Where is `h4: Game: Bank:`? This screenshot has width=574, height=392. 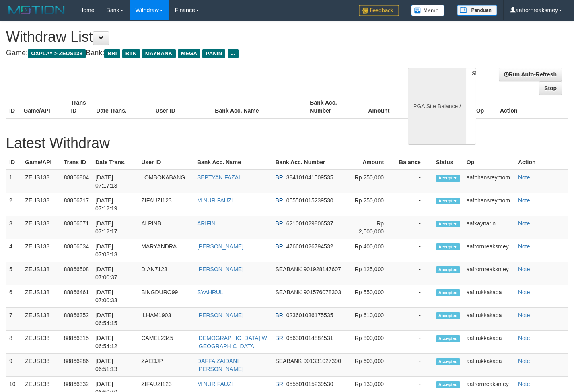
h4: Game: Bank: is located at coordinates (191, 53).